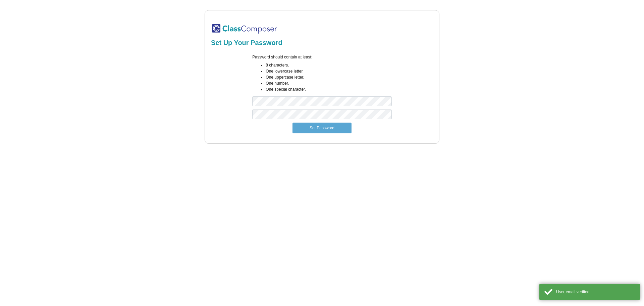 This screenshot has width=644, height=306. I want to click on label: Password should contain at least:, so click(282, 57).